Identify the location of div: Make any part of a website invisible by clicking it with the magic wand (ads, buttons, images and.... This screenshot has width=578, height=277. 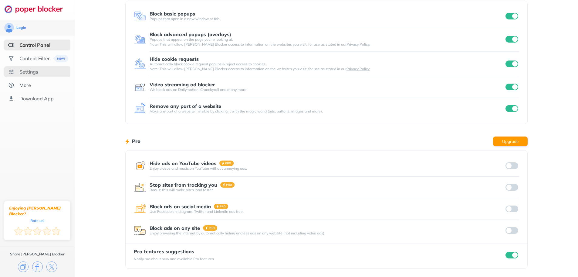
(327, 111).